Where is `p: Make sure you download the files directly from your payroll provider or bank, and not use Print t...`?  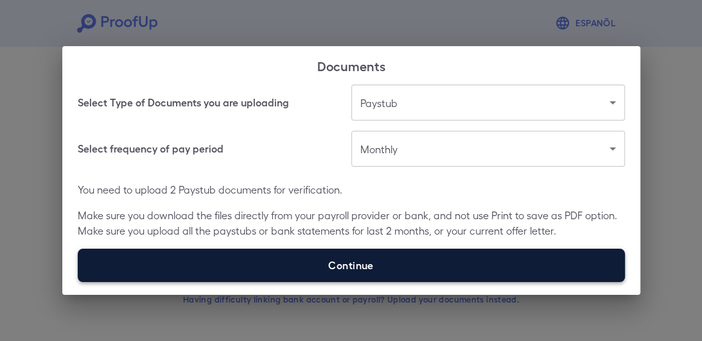 p: Make sure you download the files directly from your payroll provider or bank, and not use Print t... is located at coordinates (351, 223).